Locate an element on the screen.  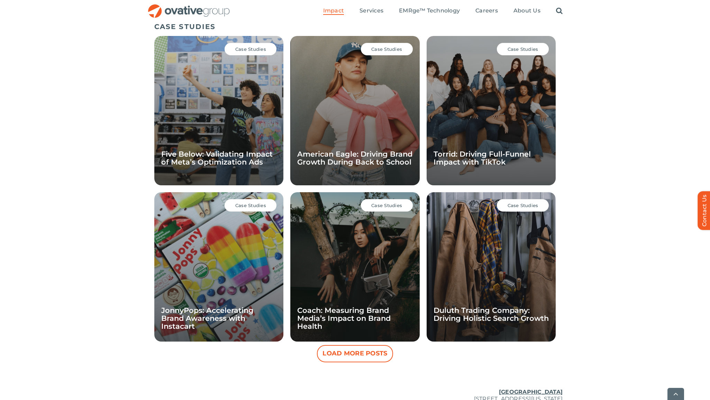
a: EMRge™ Technology is located at coordinates (430, 11).